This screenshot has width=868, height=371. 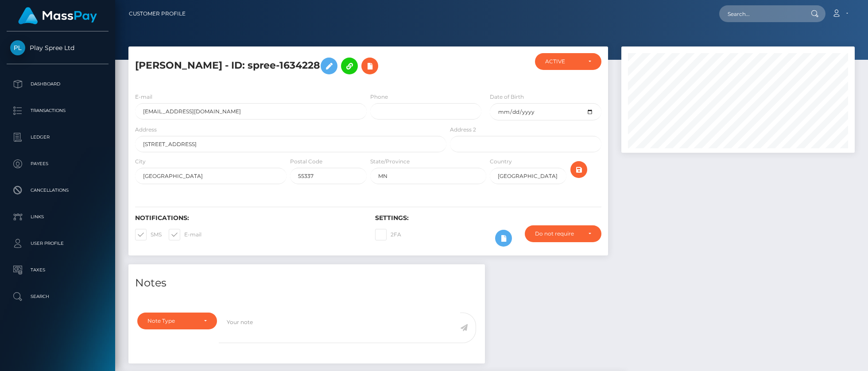 What do you see at coordinates (146, 130) in the screenshot?
I see `label: Address` at bounding box center [146, 130].